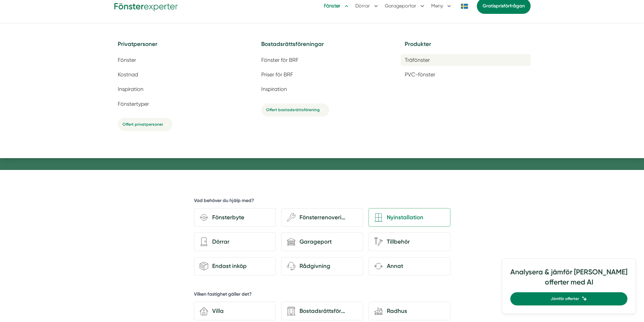 This screenshot has width=644, height=322. Describe the element at coordinates (128, 74) in the screenshot. I see `span: Kostnad` at that location.